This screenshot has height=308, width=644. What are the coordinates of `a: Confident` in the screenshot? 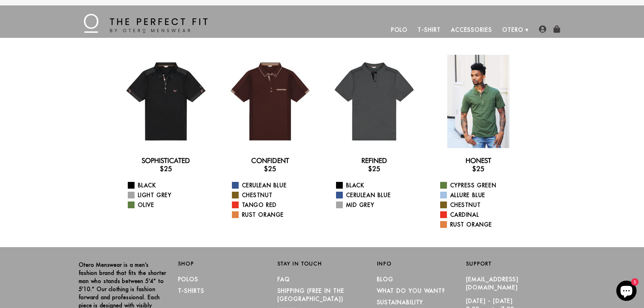 It's located at (270, 161).